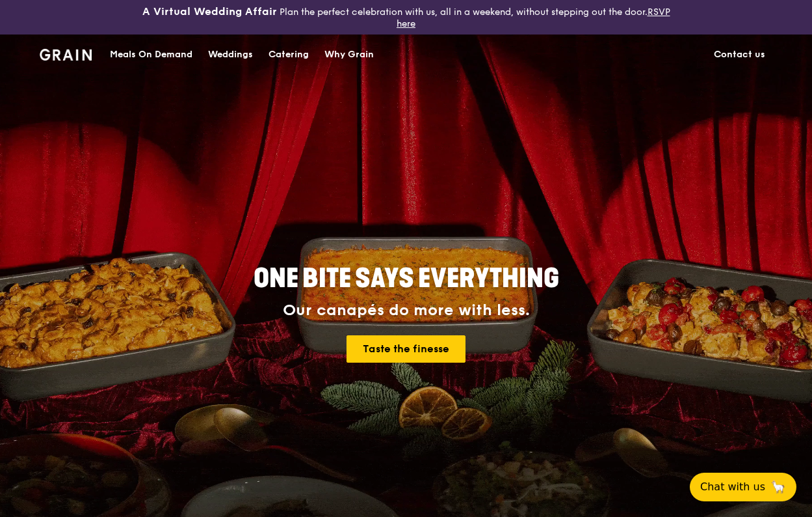  What do you see at coordinates (406, 349) in the screenshot?
I see `a: Taste the finesse` at bounding box center [406, 349].